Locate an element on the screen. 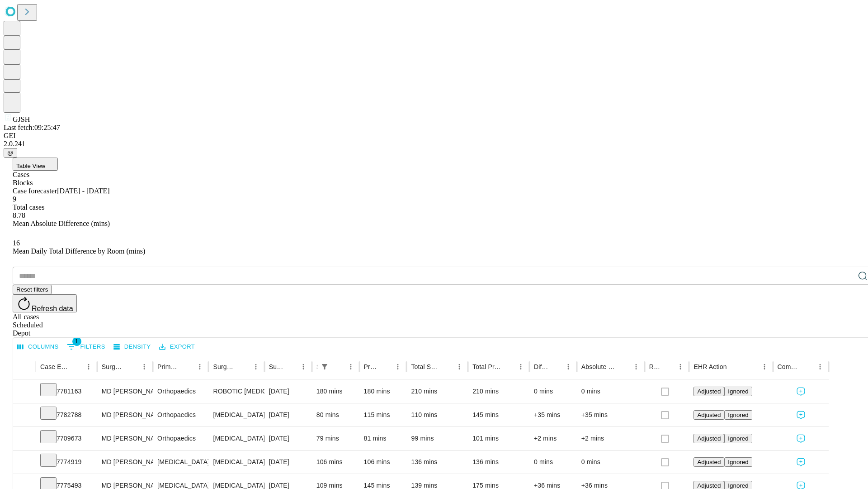 The width and height of the screenshot is (868, 489). span: 16 is located at coordinates (16, 242).